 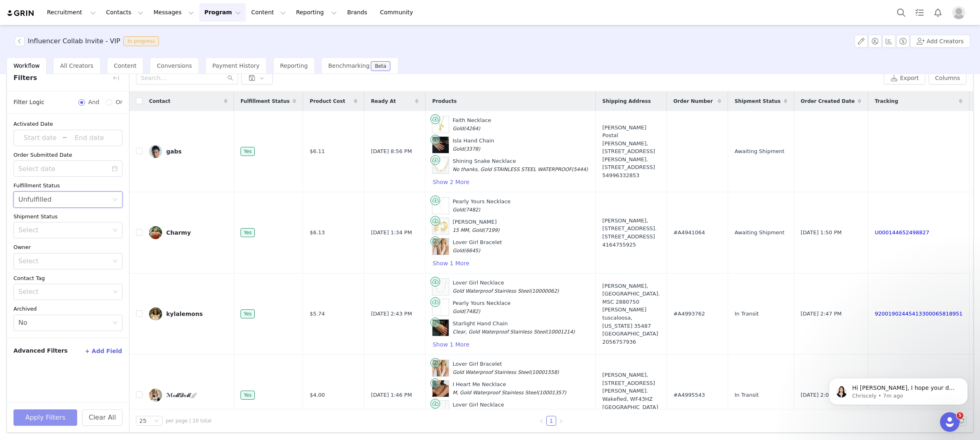 I want to click on button: Apply Filters, so click(x=45, y=418).